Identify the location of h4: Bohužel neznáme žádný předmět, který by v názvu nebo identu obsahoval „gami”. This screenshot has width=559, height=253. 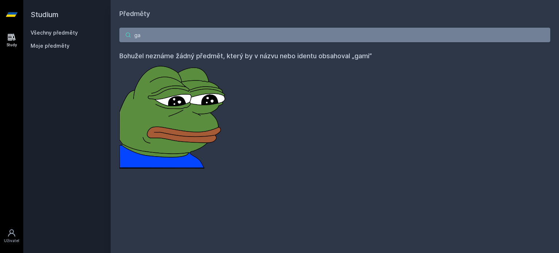
(335, 56).